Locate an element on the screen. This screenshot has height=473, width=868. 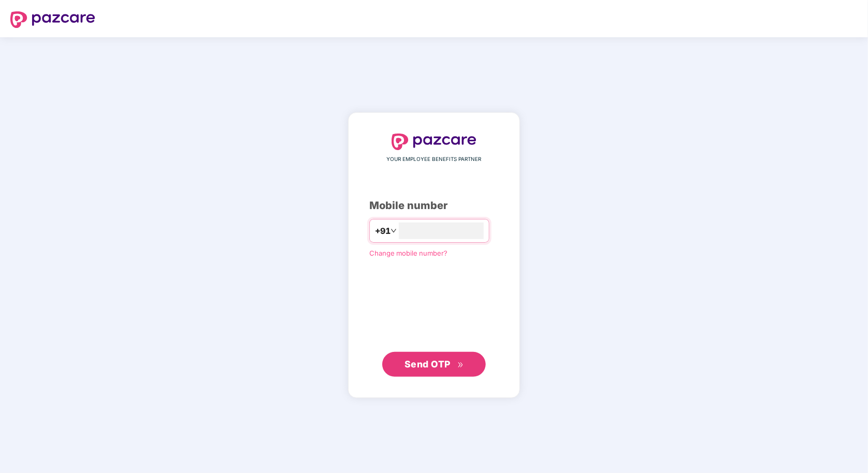
span: Change mobile number? is located at coordinates (408, 253).